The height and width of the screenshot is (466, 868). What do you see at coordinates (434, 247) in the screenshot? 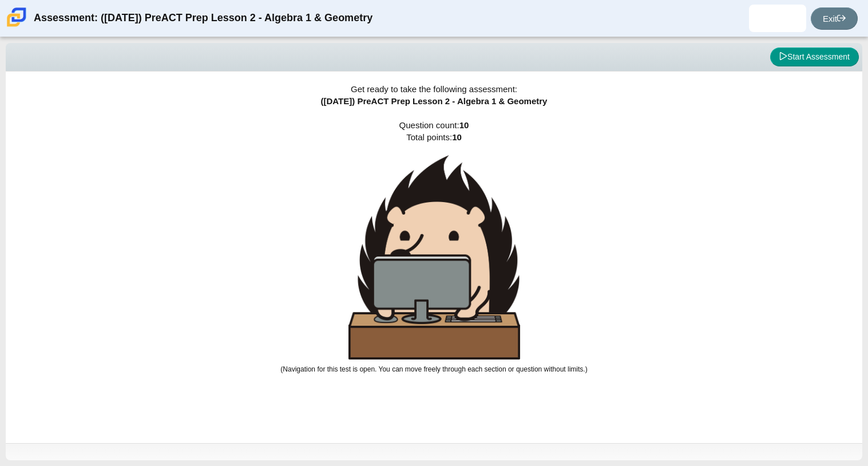
I see `span: Question count: Total points:` at bounding box center [434, 247].